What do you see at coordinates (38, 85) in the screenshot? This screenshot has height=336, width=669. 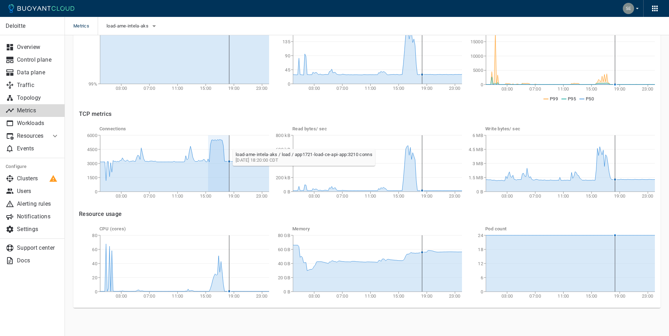 I see `p: Traffic` at bounding box center [38, 85].